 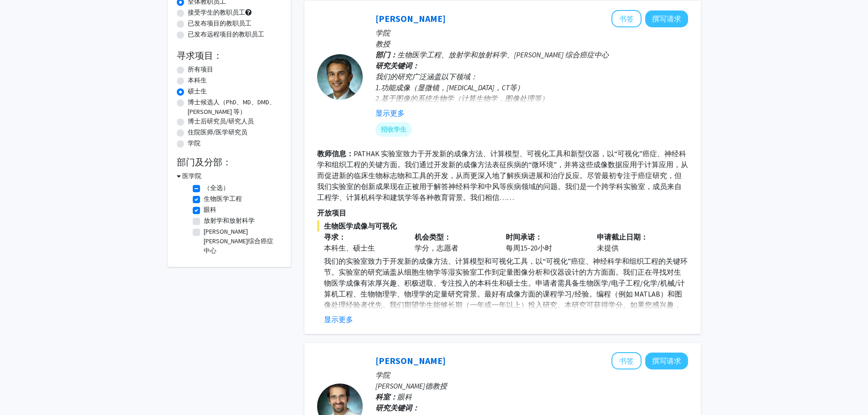 What do you see at coordinates (226, 35) in the screenshot?
I see `font: 已发布远程项目的教职员工` at bounding box center [226, 35].